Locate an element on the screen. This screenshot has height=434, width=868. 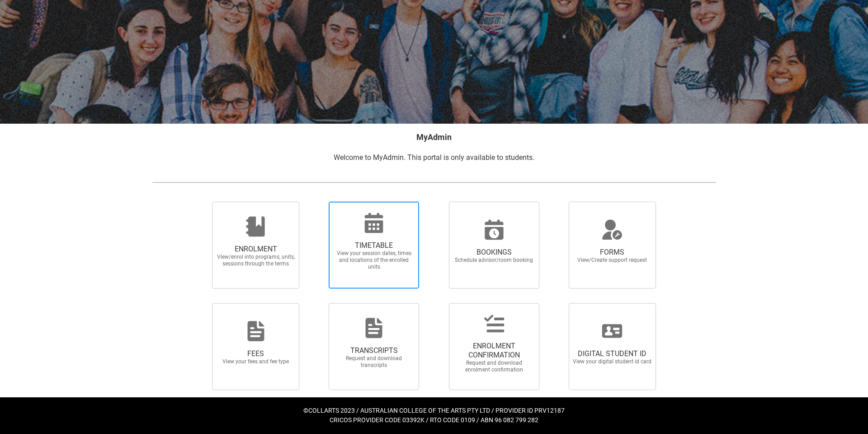
span: FEES is located at coordinates (256, 354).